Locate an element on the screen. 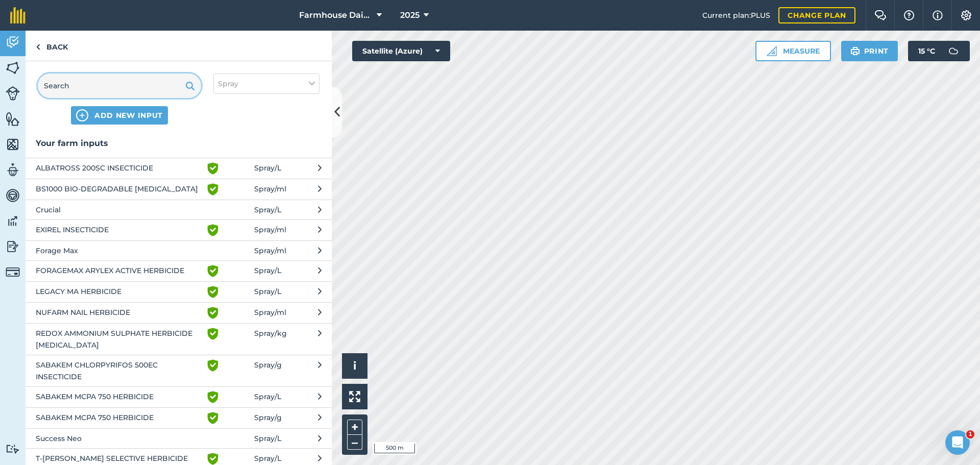 This screenshot has height=465, width=980. img: Two speech bubbles overlapping with the left bubble in the forefront is located at coordinates (880, 15).